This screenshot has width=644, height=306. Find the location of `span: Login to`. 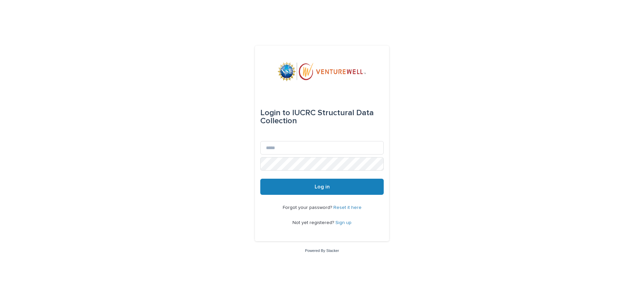

span: Login to is located at coordinates (275, 113).